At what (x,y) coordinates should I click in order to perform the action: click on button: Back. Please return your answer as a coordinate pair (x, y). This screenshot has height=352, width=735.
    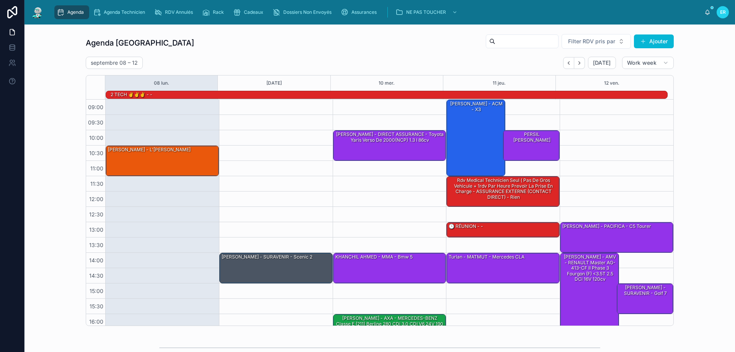
    Looking at the image, I should click on (568, 63).